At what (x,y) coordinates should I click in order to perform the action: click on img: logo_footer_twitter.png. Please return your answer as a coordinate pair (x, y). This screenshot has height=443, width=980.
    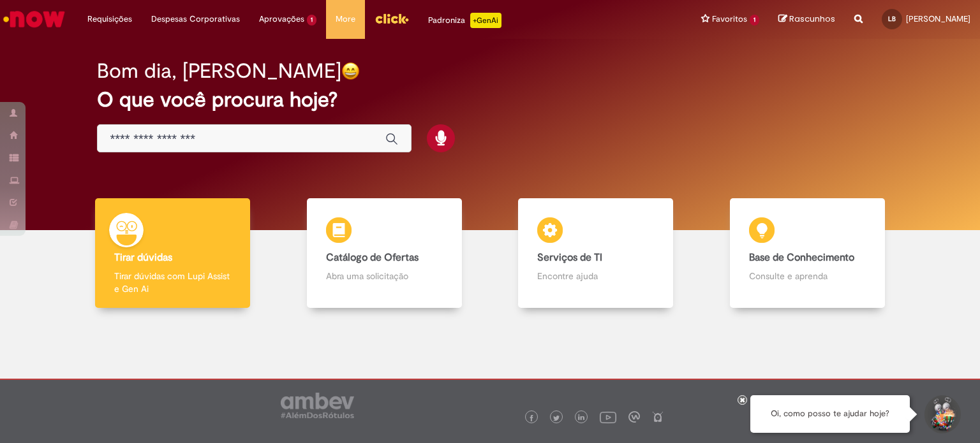
    Looking at the image, I should click on (556, 418).